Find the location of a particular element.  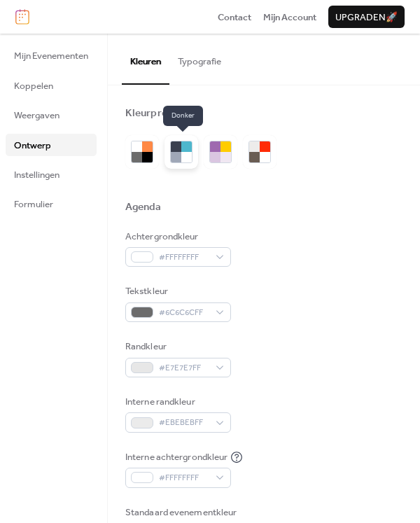

div: Achtergrondkleur is located at coordinates (176, 237).